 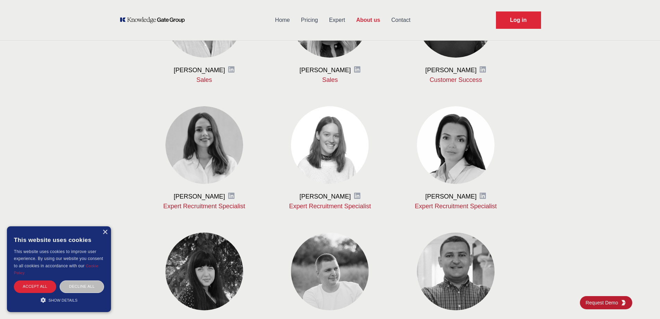 What do you see at coordinates (456, 145) in the screenshot?
I see `img: Zhanna Podtykan` at bounding box center [456, 145].